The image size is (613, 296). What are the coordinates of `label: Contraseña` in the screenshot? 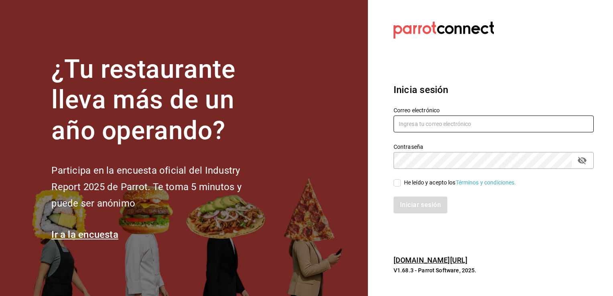 It's located at (494, 147).